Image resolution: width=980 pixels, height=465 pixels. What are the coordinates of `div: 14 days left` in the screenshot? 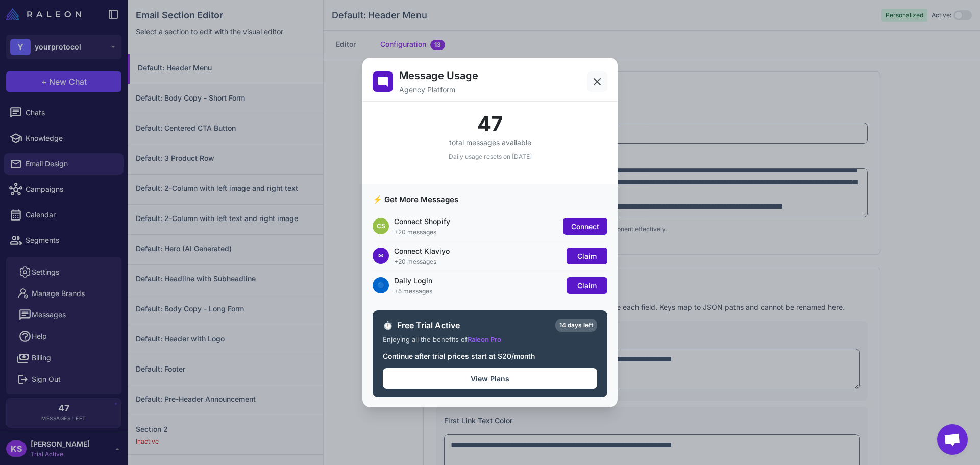 It's located at (576, 325).